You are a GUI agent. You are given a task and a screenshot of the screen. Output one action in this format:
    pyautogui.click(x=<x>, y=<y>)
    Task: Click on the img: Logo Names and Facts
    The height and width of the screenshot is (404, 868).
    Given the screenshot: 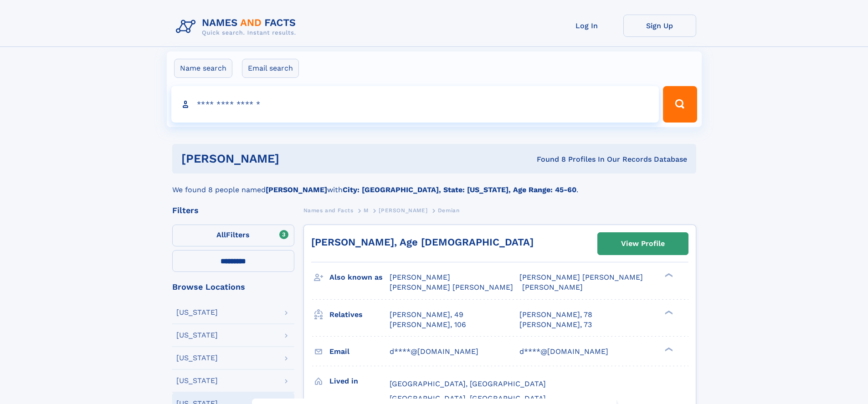 What is the action you would take?
    pyautogui.click(x=238, y=27)
    